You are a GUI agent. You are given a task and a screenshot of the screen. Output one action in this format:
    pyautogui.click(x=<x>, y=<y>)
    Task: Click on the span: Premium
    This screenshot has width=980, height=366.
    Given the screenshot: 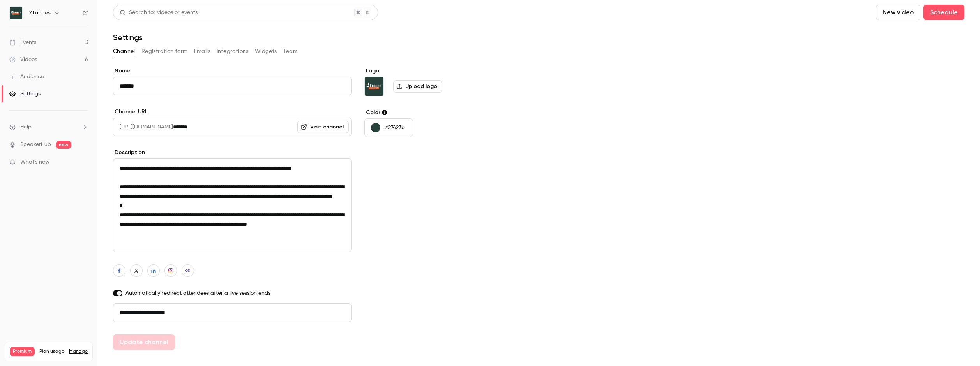 What is the action you would take?
    pyautogui.click(x=22, y=352)
    